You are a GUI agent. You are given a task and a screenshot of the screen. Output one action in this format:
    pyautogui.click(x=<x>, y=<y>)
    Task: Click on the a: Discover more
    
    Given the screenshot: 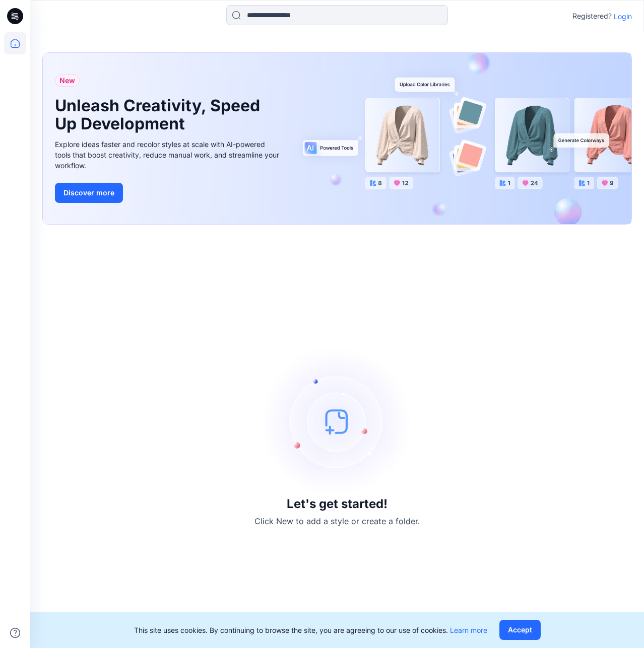 What is the action you would take?
    pyautogui.click(x=168, y=193)
    